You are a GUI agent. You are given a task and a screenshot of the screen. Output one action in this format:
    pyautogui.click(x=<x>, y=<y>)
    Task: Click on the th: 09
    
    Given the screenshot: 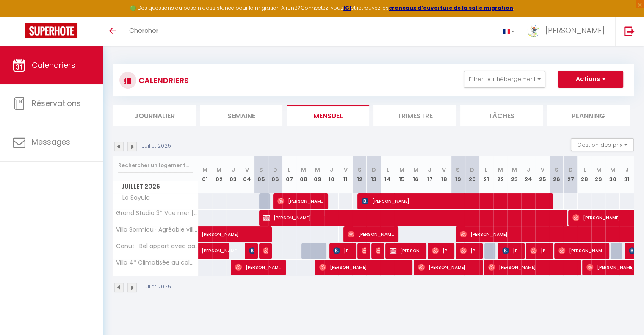 What is the action you would take?
    pyautogui.click(x=317, y=174)
    